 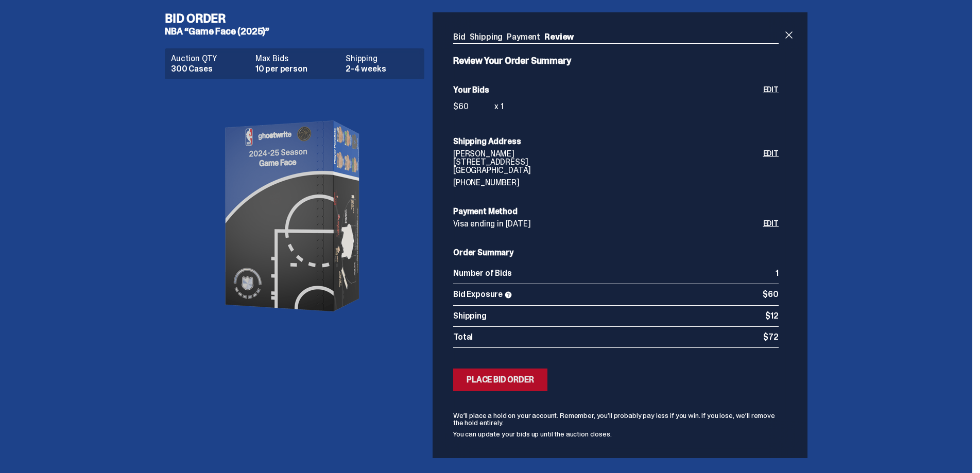 What do you see at coordinates (459, 37) in the screenshot?
I see `a: Bid` at bounding box center [459, 37].